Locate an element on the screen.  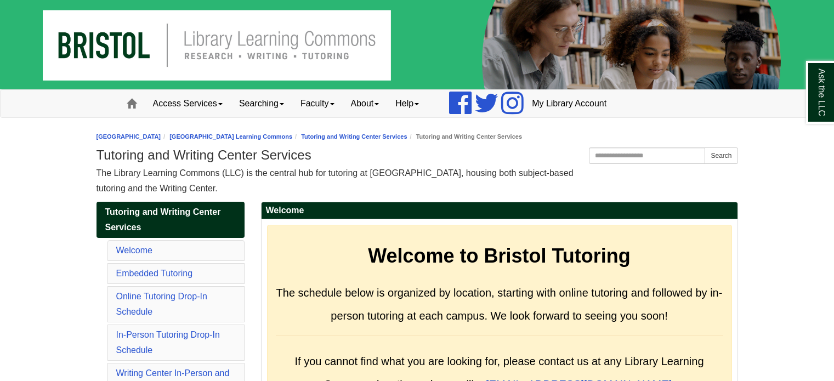
a: Embedded Tutoring is located at coordinates (155, 273).